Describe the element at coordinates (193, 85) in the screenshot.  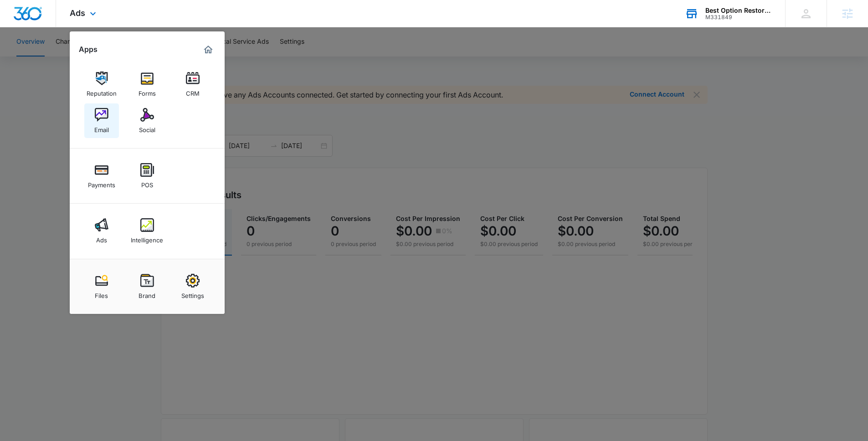
I see `a: CRM` at that location.